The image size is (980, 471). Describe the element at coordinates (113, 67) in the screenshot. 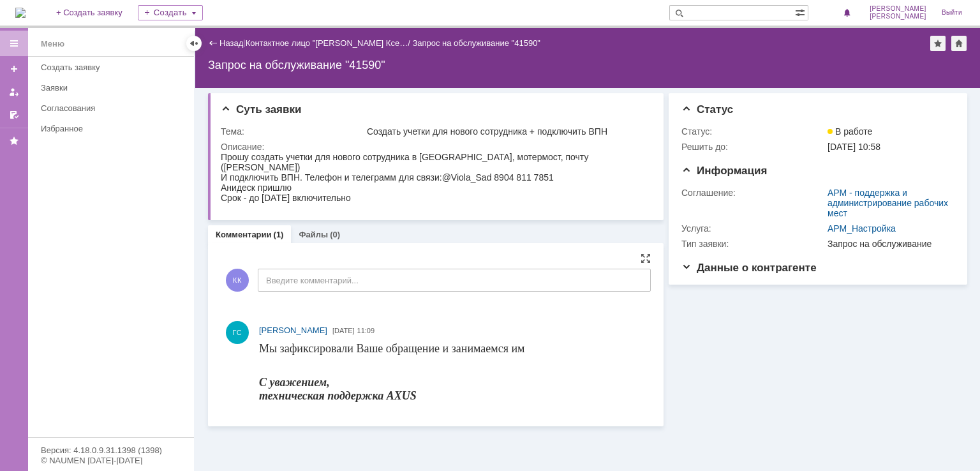

I see `div: Создать заявку` at that location.